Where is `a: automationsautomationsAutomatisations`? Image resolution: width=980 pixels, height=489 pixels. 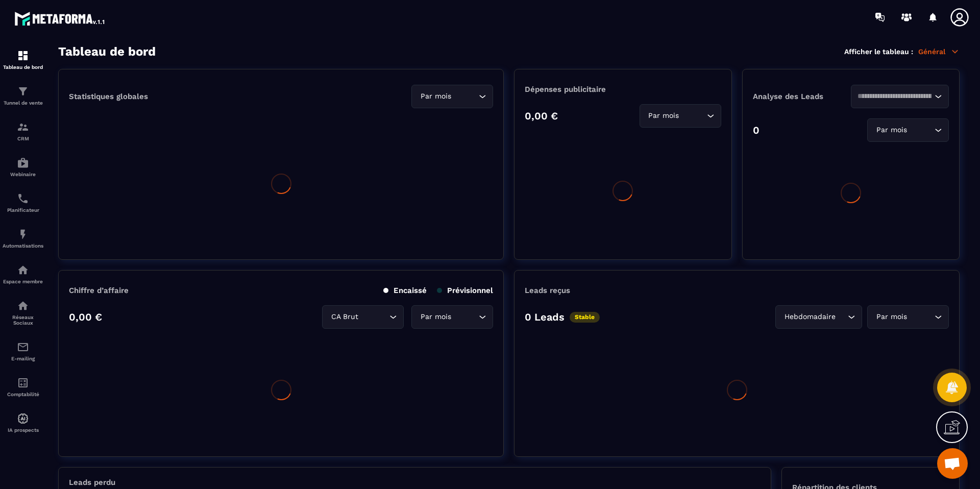 a: automationsautomationsAutomatisations is located at coordinates (23, 238).